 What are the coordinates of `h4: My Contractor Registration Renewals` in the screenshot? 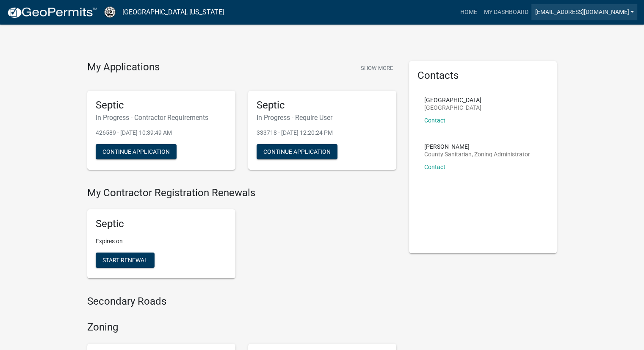 It's located at (242, 193).